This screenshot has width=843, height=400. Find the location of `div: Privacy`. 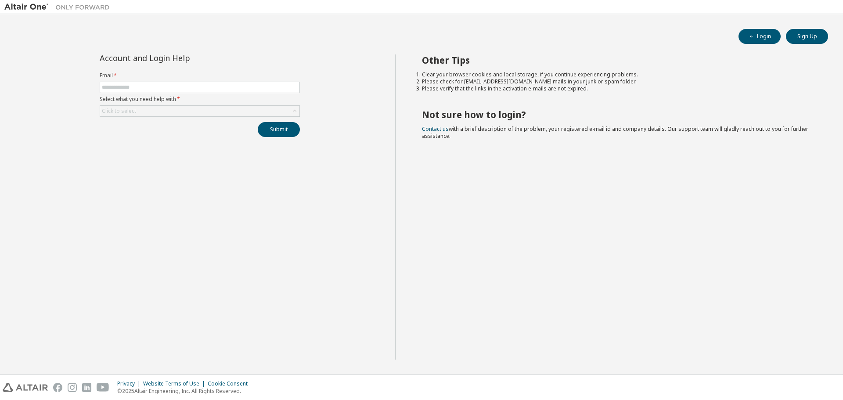

div: Privacy is located at coordinates (130, 384).